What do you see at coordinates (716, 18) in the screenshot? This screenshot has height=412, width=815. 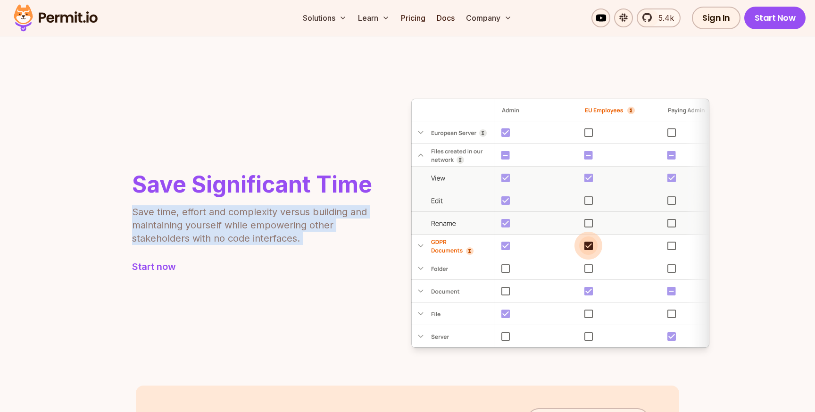 I see `a: Sign In` at bounding box center [716, 18].